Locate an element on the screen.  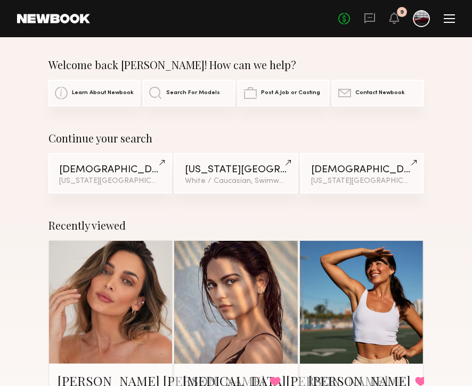
span: Learn About Newbook is located at coordinates (103, 93).